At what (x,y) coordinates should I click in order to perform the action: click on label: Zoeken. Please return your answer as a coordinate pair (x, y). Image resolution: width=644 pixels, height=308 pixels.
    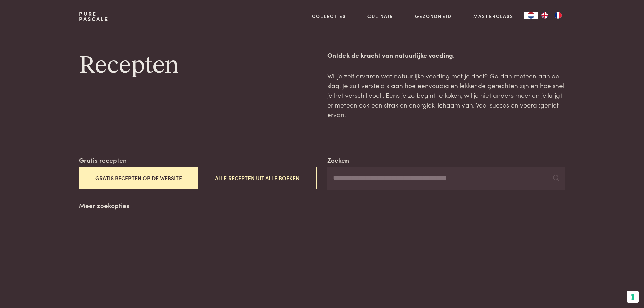
    Looking at the image, I should click on (338, 160).